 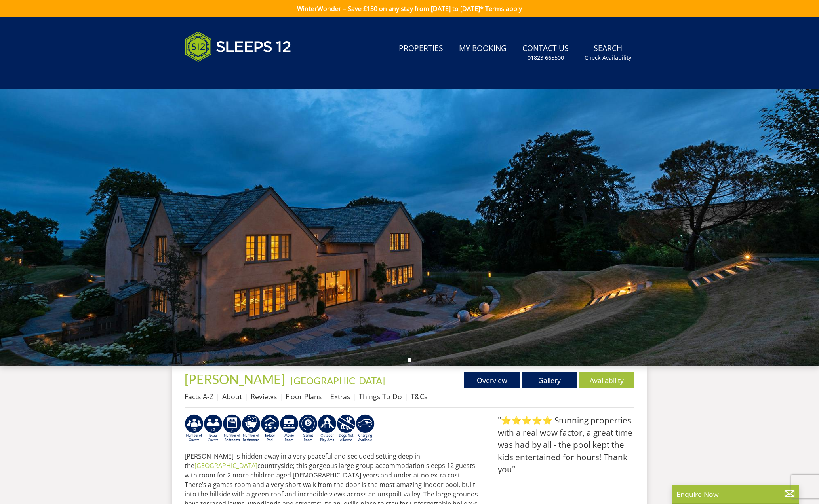 What do you see at coordinates (483, 49) in the screenshot?
I see `a: My Booking` at bounding box center [483, 49].